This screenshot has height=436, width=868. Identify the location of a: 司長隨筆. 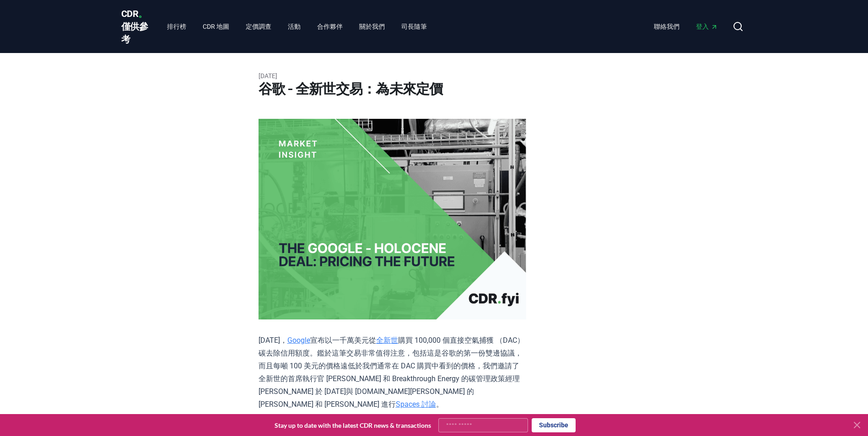
(414, 26).